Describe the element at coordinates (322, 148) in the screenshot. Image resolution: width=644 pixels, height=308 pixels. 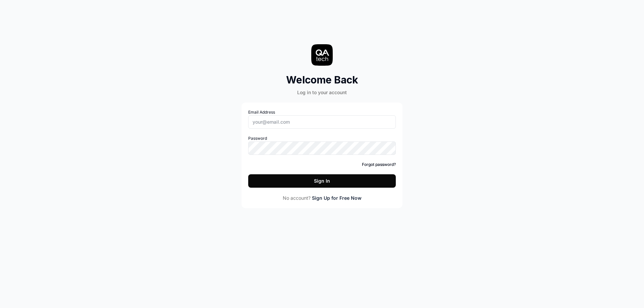
I see `input: Password` at that location.